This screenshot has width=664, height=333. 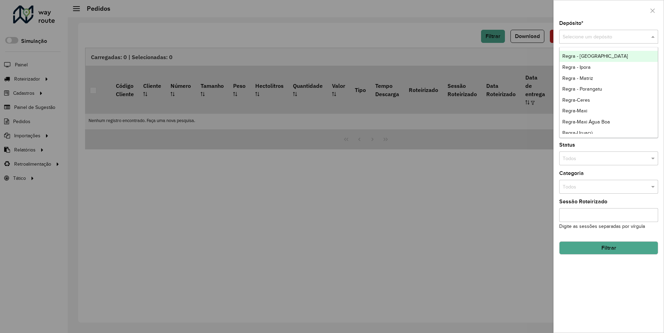 What do you see at coordinates (609, 92) in the screenshot?
I see `ng-dropdown-panel: Options list` at bounding box center [609, 92].